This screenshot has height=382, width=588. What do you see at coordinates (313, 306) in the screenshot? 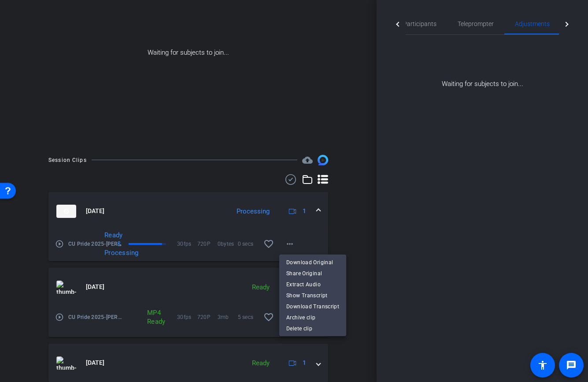
I see `span: Download Transcript` at bounding box center [313, 306].